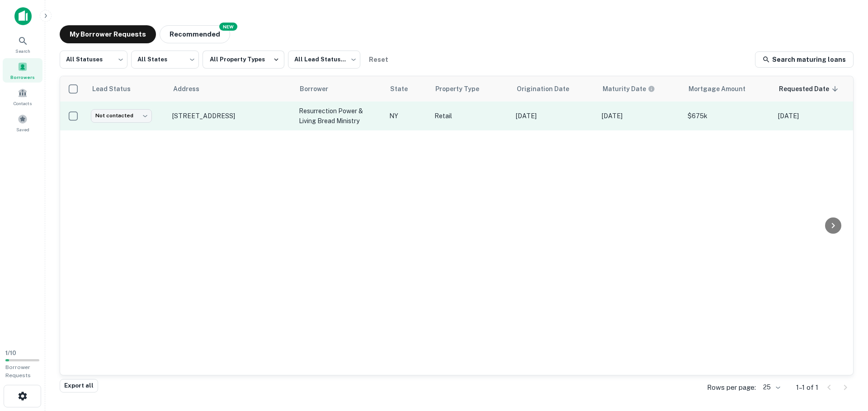  What do you see at coordinates (228, 26) in the screenshot?
I see `div: NEW` at bounding box center [228, 26].